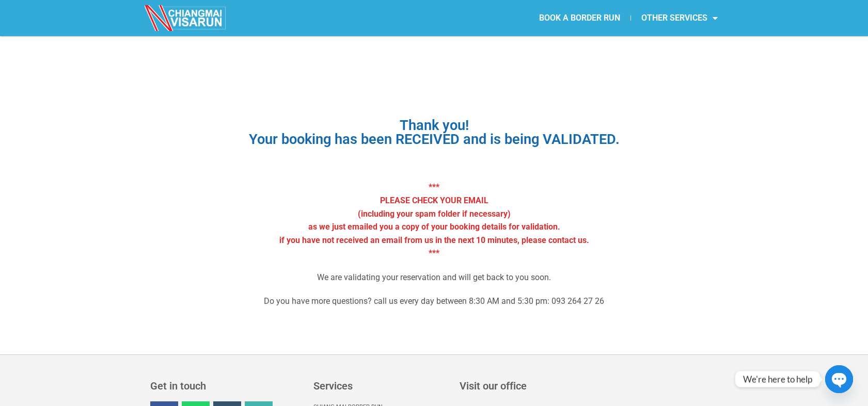 The height and width of the screenshot is (406, 868). I want to click on h1: Thank you! Your booking has been RECEIVED and is being VALIDATED., so click(434, 133).